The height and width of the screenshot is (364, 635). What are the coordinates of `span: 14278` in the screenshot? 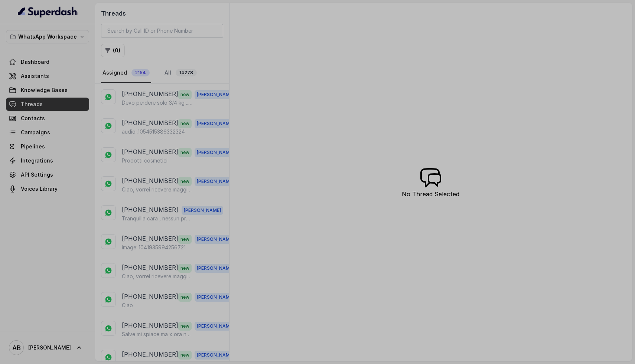 It's located at (186, 73).